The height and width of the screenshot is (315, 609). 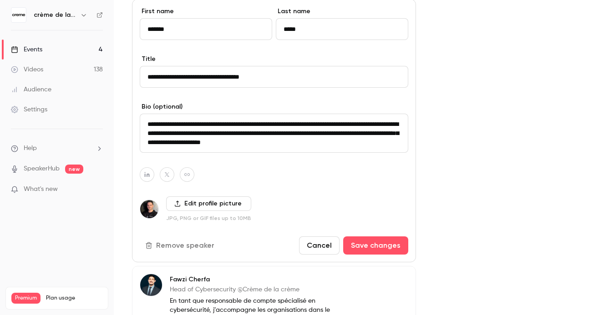 What do you see at coordinates (41, 169) in the screenshot?
I see `a: SpeakerHub` at bounding box center [41, 169].